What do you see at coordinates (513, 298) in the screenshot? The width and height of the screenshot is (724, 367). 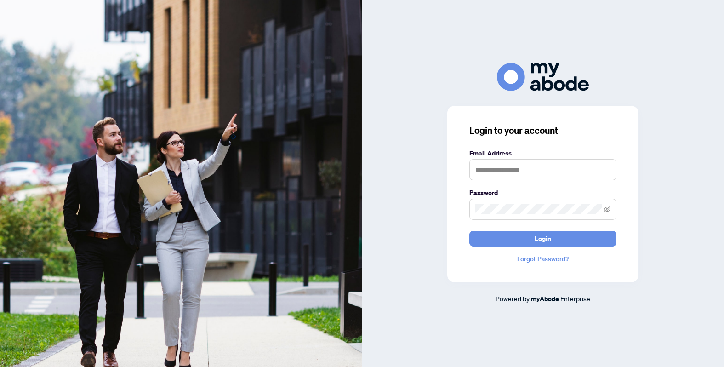 I see `span: Powered by` at bounding box center [513, 298].